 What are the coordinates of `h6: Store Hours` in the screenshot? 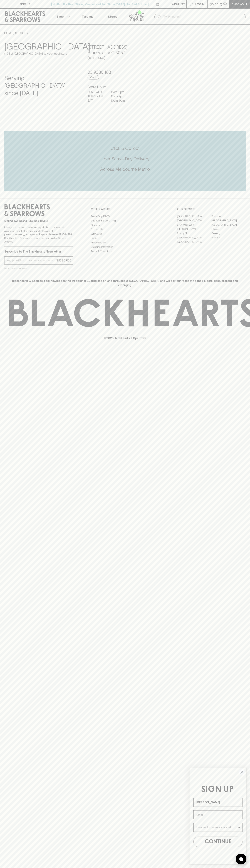 It's located at (125, 87).